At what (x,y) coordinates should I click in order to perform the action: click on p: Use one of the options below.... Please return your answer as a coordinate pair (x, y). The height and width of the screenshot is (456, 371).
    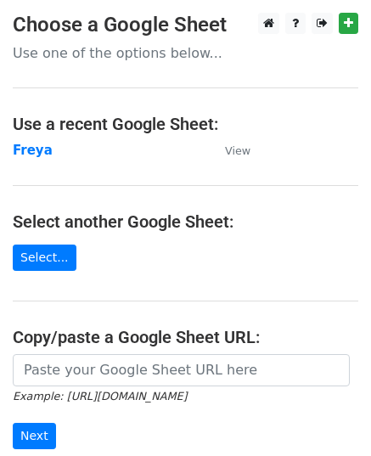
    Looking at the image, I should click on (185, 53).